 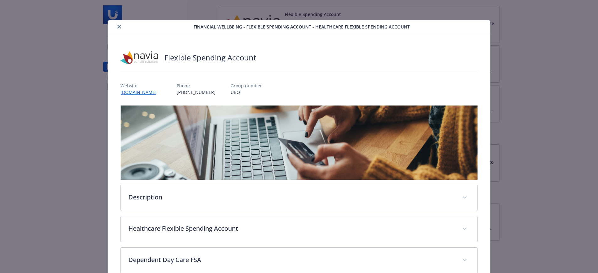 What do you see at coordinates (301, 27) in the screenshot?
I see `span: Financial Wellbeing - Flexible Spending Account - Healthcare Flexible Spending Account` at bounding box center [301, 27].